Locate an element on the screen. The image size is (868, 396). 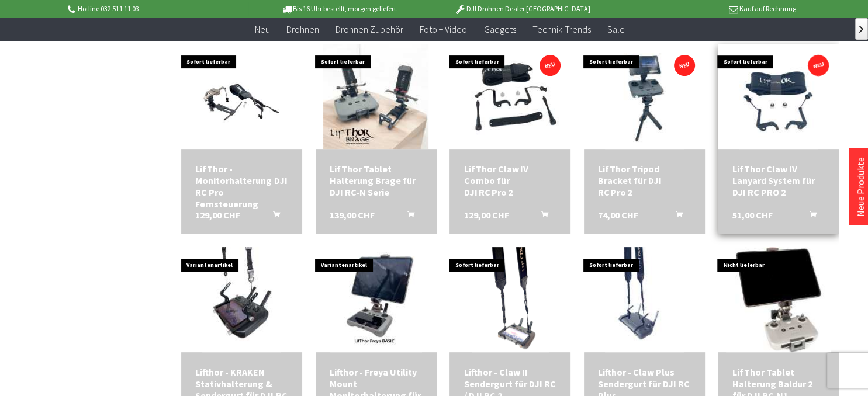
span: 139,00 CHF is located at coordinates (352, 215).